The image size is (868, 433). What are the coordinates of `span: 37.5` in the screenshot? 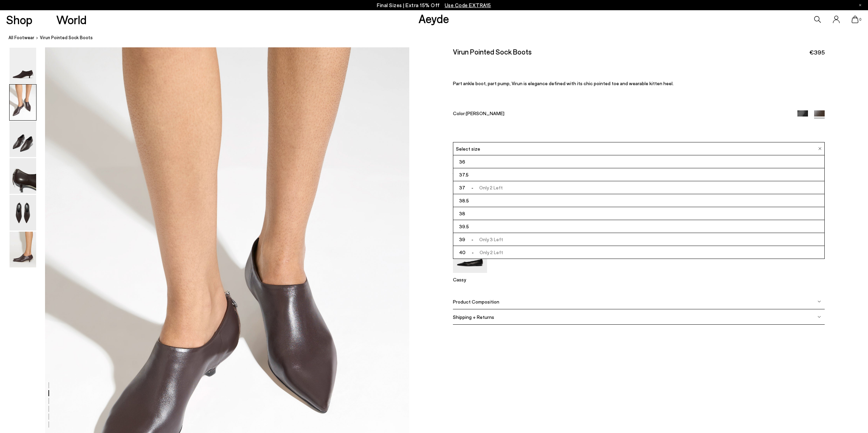 It's located at (464, 174).